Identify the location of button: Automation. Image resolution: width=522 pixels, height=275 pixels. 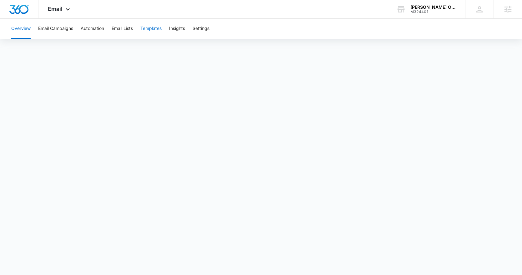
(92, 29).